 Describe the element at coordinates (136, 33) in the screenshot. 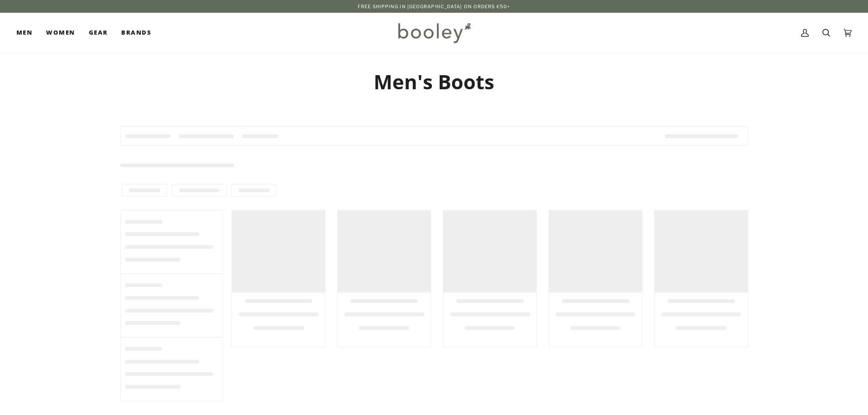

I see `span: Brands` at that location.